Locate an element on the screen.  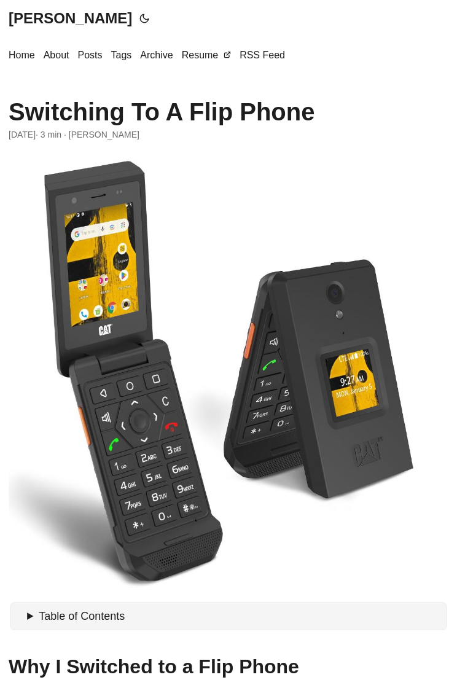
span: Posts is located at coordinates (90, 55).